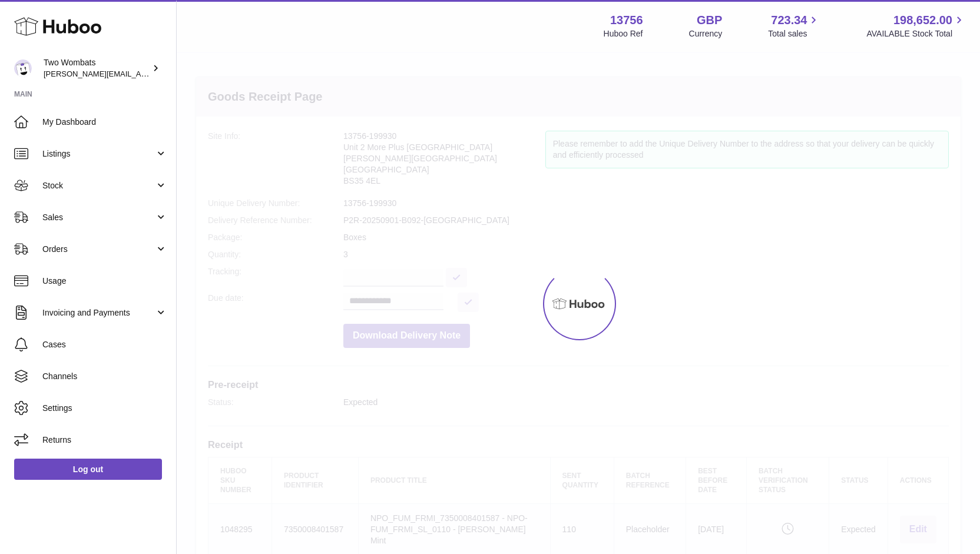  Describe the element at coordinates (105, 376) in the screenshot. I see `span: Channels` at that location.